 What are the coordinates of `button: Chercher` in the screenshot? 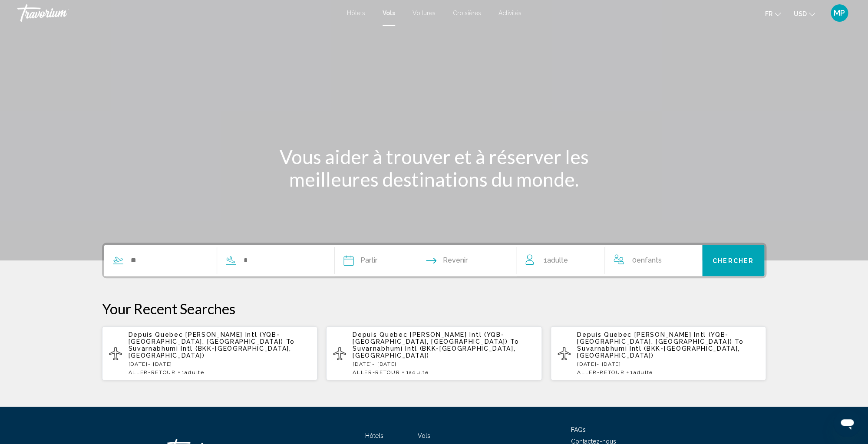 It's located at (733, 261).